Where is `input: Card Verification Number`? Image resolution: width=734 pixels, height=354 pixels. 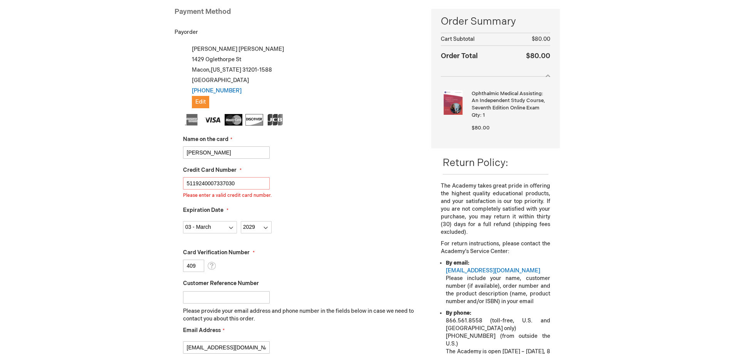 input: Card Verification Number is located at coordinates (193, 266).